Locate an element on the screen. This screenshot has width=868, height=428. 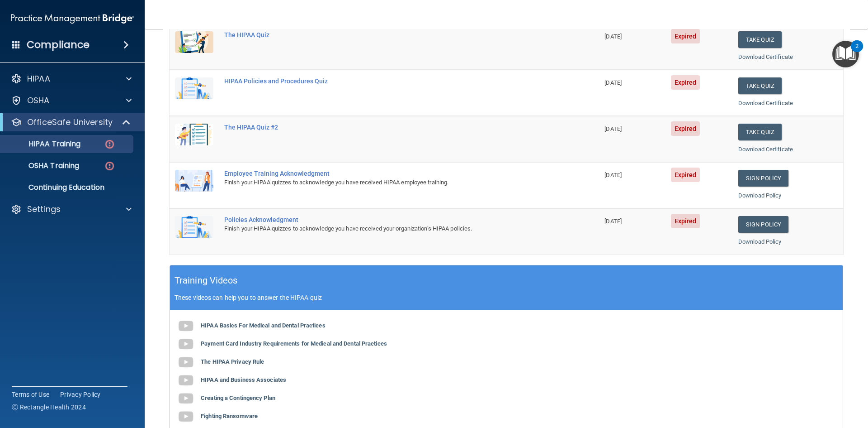
div: Finish your HIPAA quizzes to acknowledge you have received HIPAA employee training. is located at coordinates (389, 183).